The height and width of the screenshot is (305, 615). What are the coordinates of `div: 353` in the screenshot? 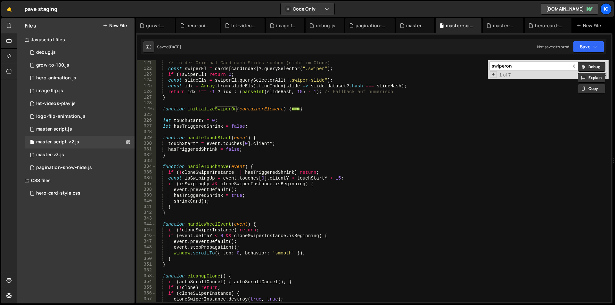 It's located at (146, 276).